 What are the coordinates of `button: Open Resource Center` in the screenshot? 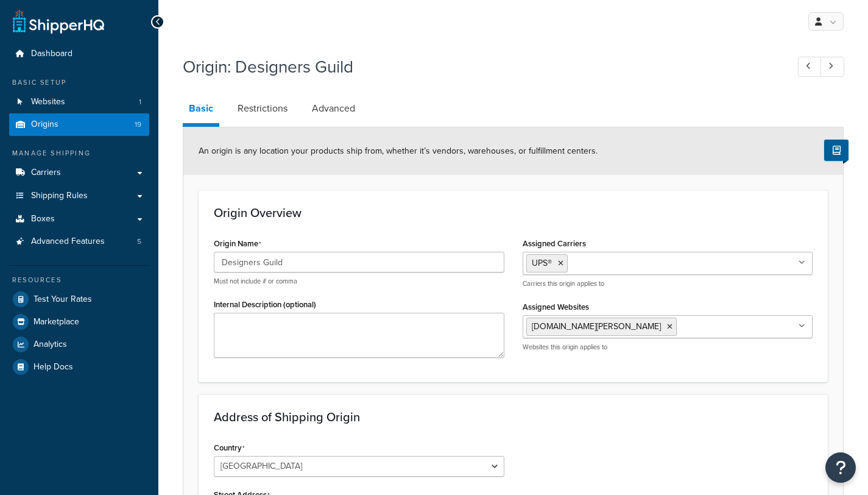 It's located at (841, 467).